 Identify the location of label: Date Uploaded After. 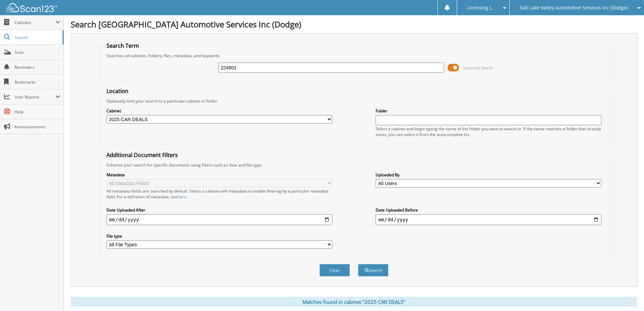
(220, 210).